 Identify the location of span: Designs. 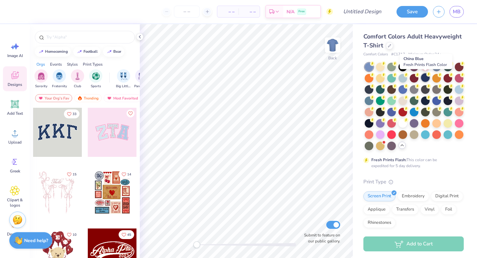
(15, 85).